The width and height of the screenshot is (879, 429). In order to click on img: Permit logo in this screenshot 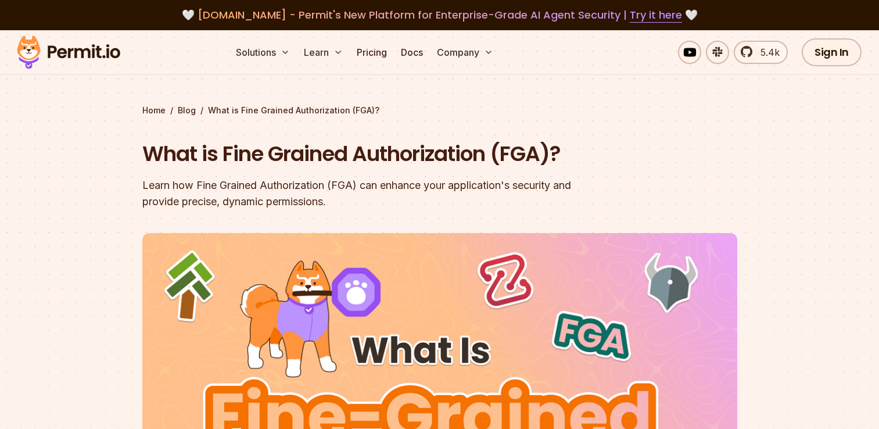, I will do `click(69, 52)`.